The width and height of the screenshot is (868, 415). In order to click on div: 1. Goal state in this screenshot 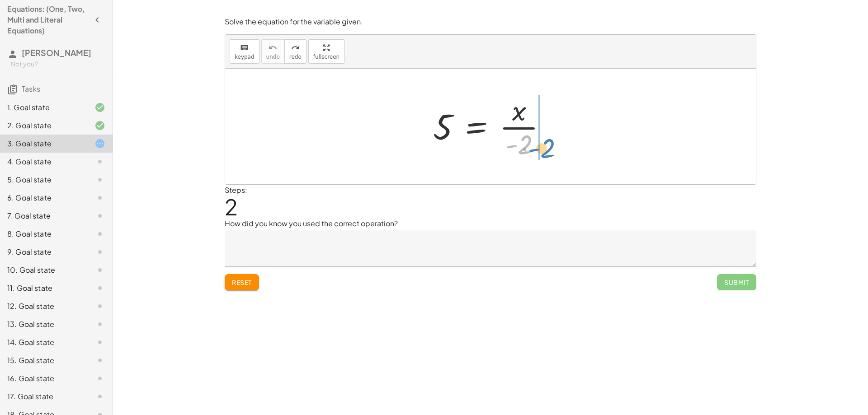, I will do `click(43, 108)`.